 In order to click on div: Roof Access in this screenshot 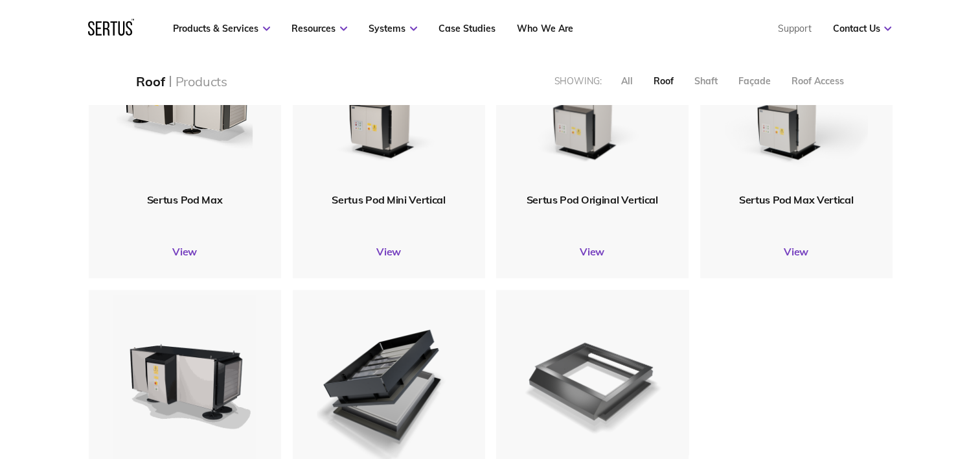, I will do `click(817, 81)`.